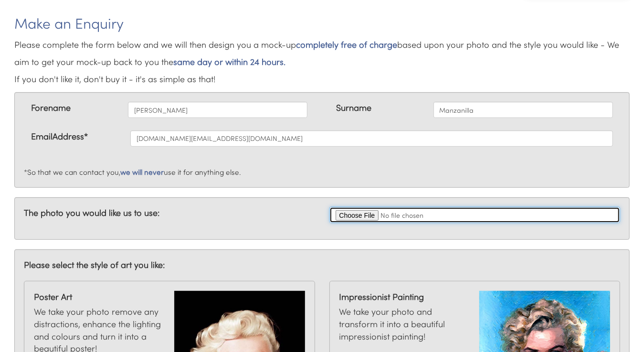 Image resolution: width=644 pixels, height=352 pixels. What do you see at coordinates (229, 62) in the screenshot?
I see `em: same day or within 24 hours.` at bounding box center [229, 62].